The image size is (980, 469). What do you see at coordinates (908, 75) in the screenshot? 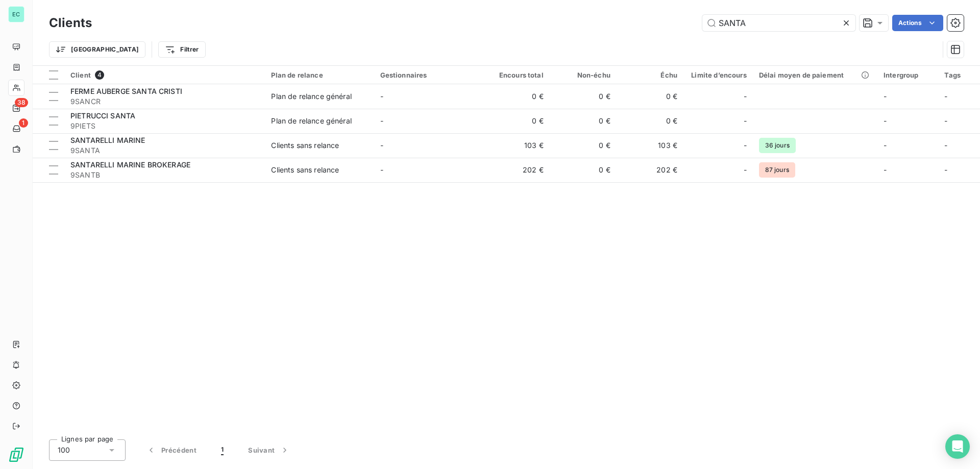
I see `div: Intergroup` at bounding box center [908, 75].